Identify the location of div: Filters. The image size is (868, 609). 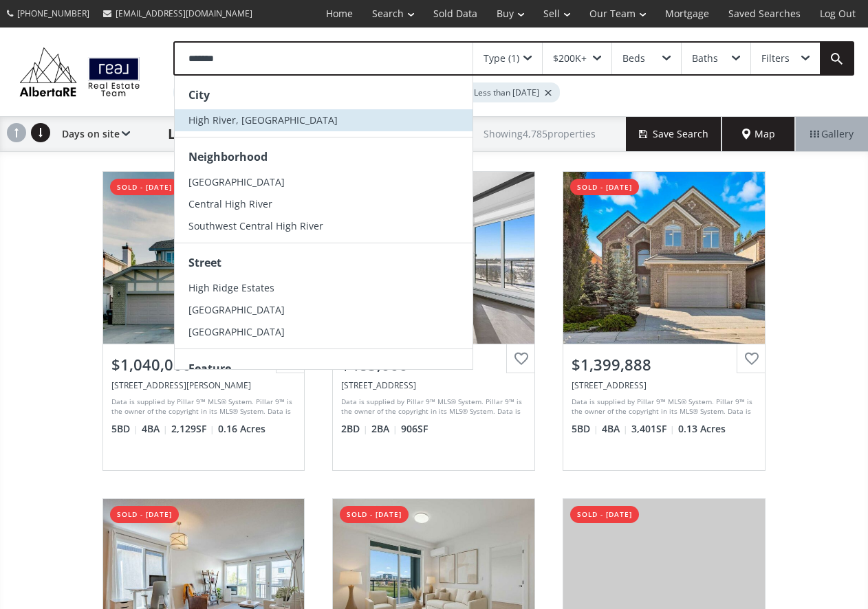
(775, 58).